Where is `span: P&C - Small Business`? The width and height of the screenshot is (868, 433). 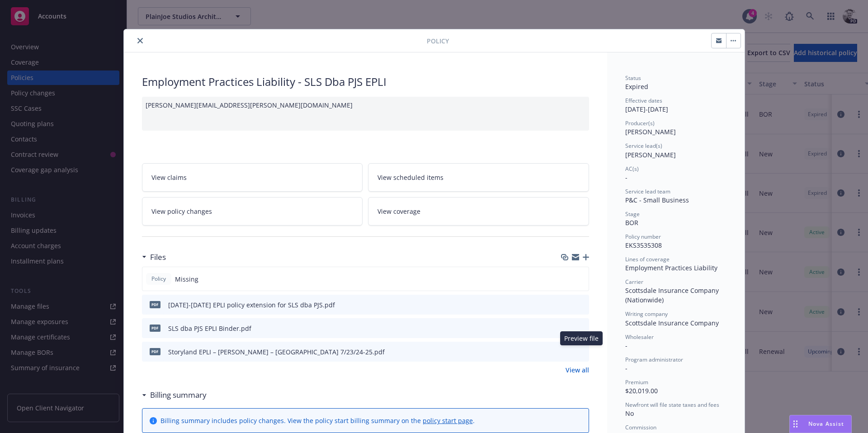
span: P&C - Small Business is located at coordinates (657, 200).